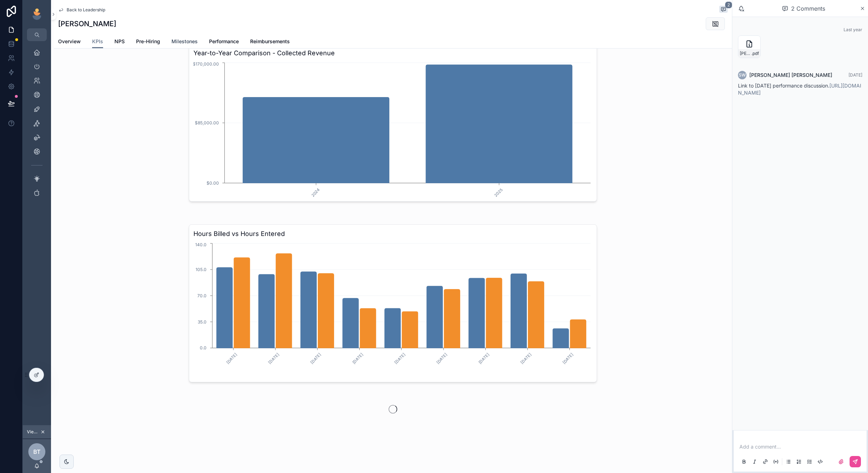 This screenshot has height=473, width=868. I want to click on span: KPIs, so click(98, 42).